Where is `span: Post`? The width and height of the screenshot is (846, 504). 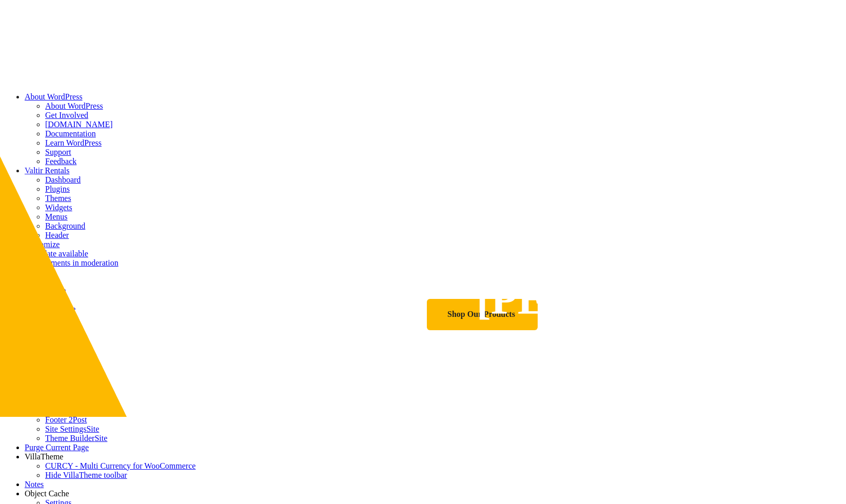 span: Post is located at coordinates (80, 420).